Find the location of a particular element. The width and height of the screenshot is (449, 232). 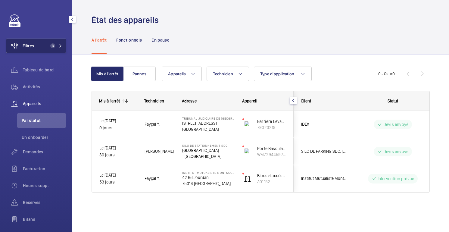

font: WM72944597 - #11477852 is located at coordinates (281, 154).